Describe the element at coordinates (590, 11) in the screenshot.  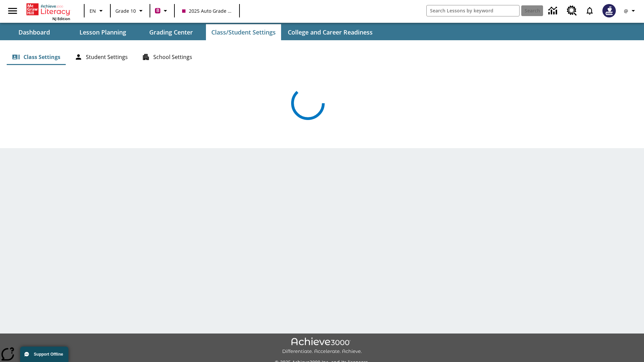
I see `a: Notifications` at that location.